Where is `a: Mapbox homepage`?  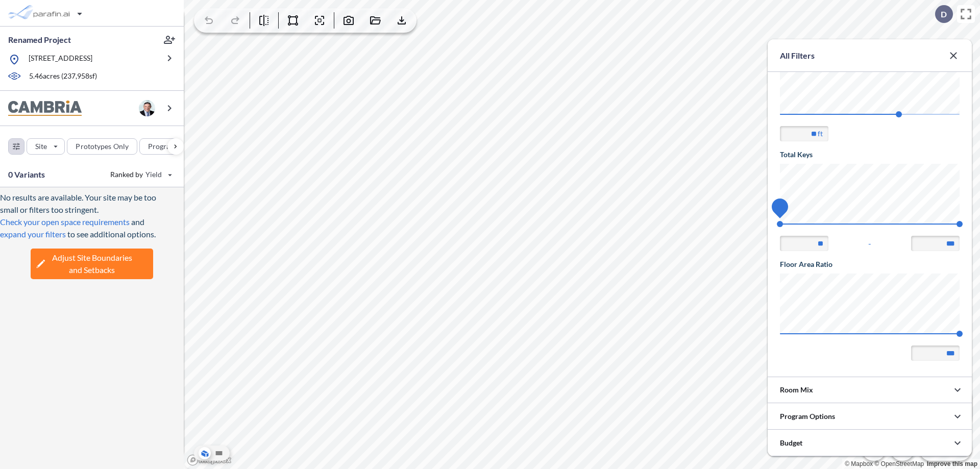 a: Mapbox homepage is located at coordinates (209, 460).